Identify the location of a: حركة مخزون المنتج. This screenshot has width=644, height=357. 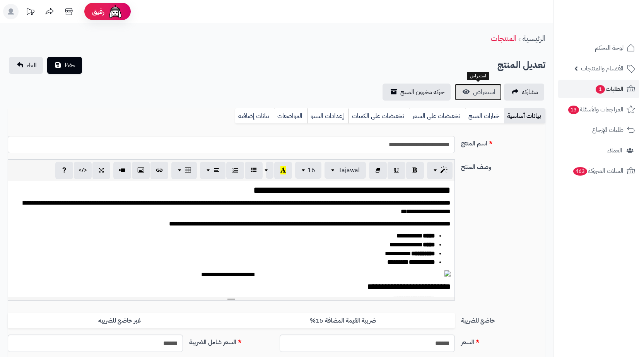
(417, 92).